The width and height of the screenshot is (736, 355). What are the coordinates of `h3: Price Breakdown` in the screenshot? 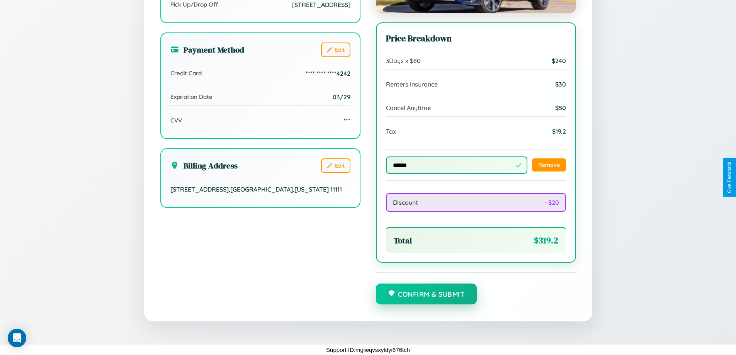 It's located at (476, 38).